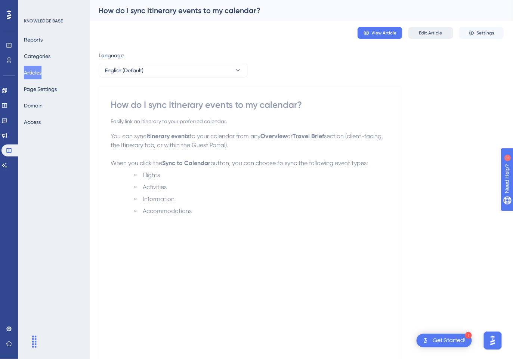 The width and height of the screenshot is (513, 359). Describe the element at coordinates (168, 136) in the screenshot. I see `strong: Itinerary events` at that location.